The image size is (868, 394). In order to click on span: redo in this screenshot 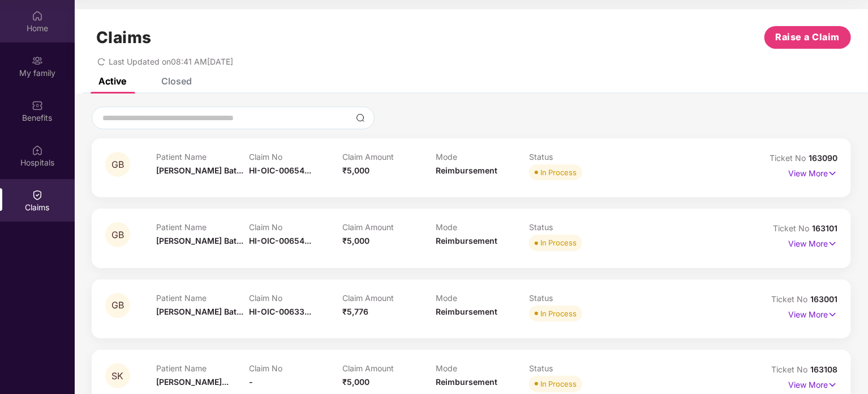, I will do `click(101, 61)`.